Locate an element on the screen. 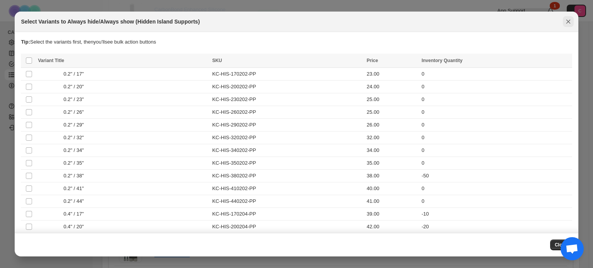  td: -50 is located at coordinates (496, 176).